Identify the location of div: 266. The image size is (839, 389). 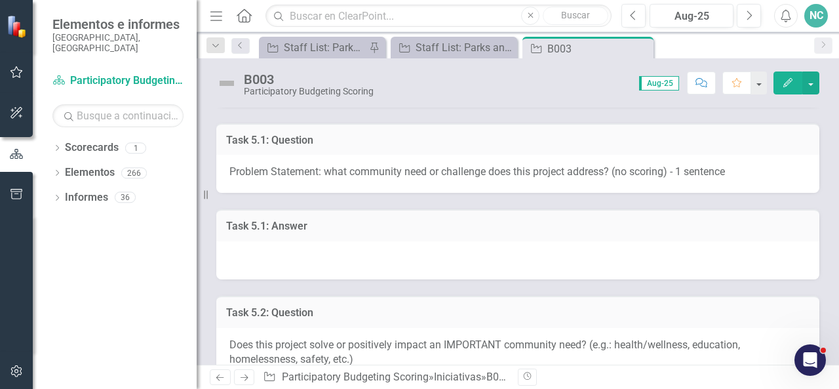
(134, 172).